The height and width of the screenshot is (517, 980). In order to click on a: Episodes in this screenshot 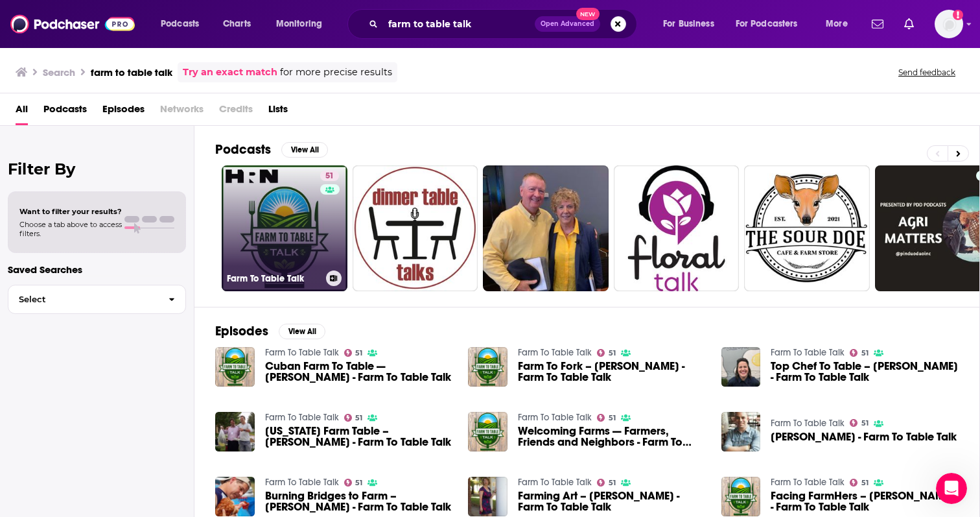, I will do `click(123, 112)`.